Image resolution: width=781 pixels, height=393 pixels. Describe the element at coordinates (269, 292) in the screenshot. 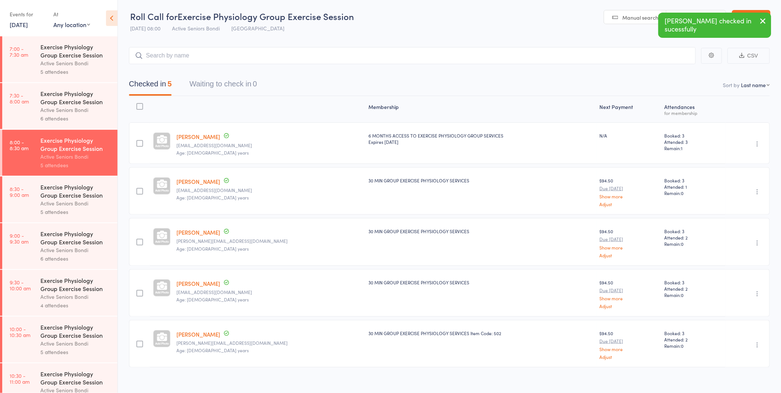

I see `small: tarszroz@gmail.com` at that location.